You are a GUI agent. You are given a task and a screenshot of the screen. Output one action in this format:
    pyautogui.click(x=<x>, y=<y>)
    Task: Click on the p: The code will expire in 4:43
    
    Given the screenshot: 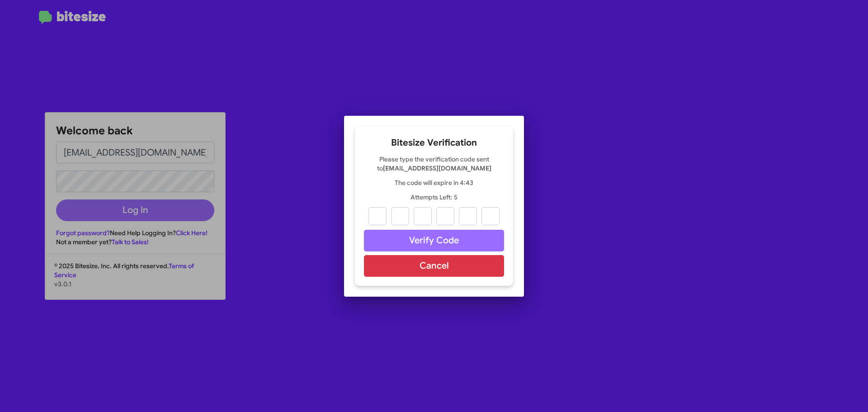 What is the action you would take?
    pyautogui.click(x=434, y=182)
    